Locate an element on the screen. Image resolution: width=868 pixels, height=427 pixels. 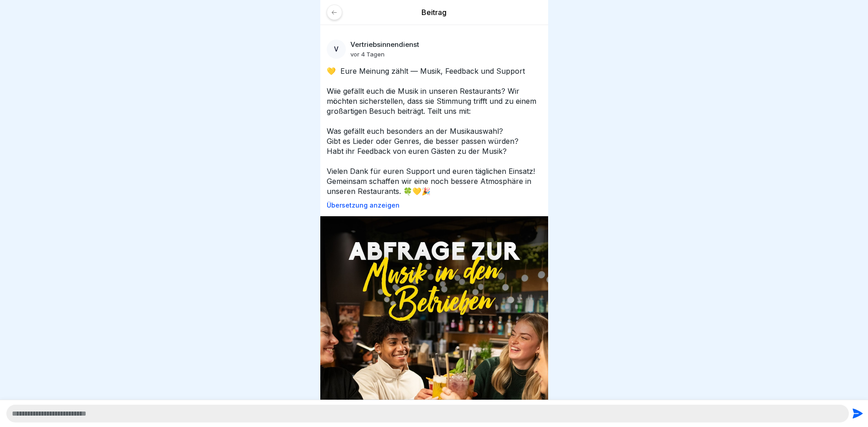
p: Vertriebsinnendienst is located at coordinates (384, 45).